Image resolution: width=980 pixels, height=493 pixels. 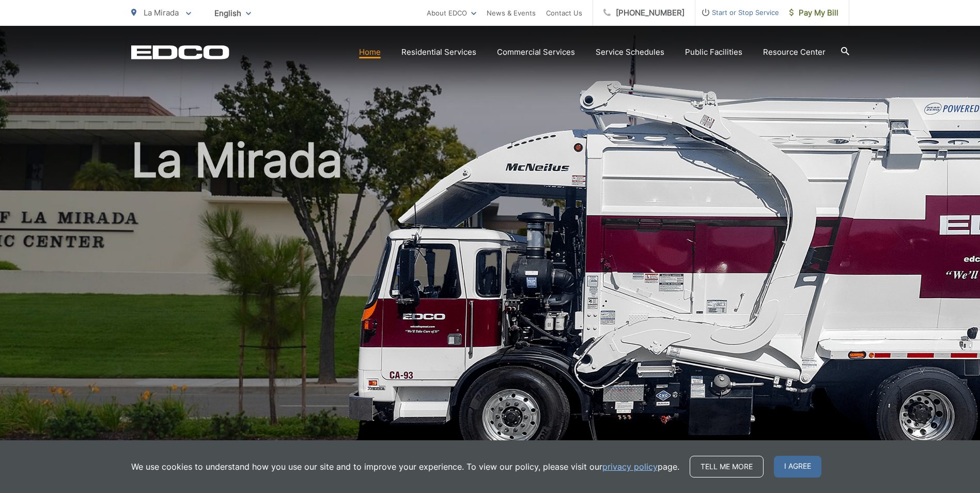 I want to click on a: Public Facilities, so click(x=714, y=53).